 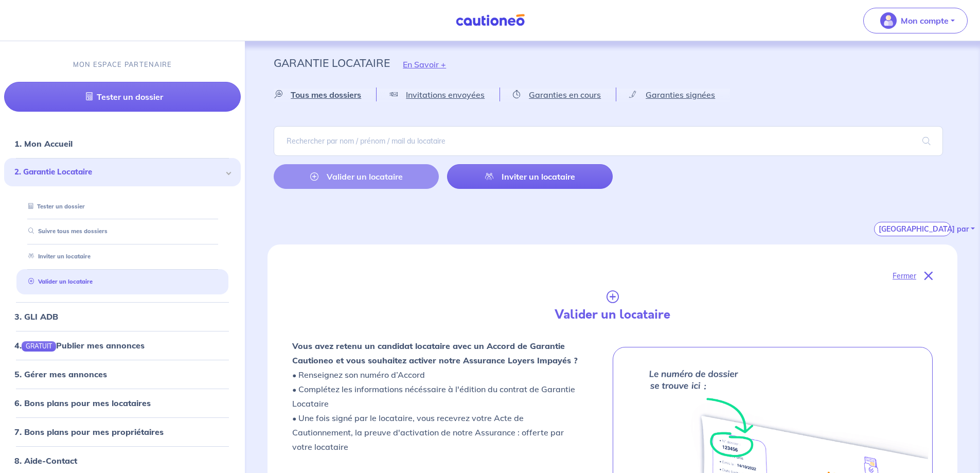 I want to click on p: • Renseignez son numéro d’Accord • Complétez les informations nécéssaire à l'édition du contrat d..., so click(x=438, y=396).